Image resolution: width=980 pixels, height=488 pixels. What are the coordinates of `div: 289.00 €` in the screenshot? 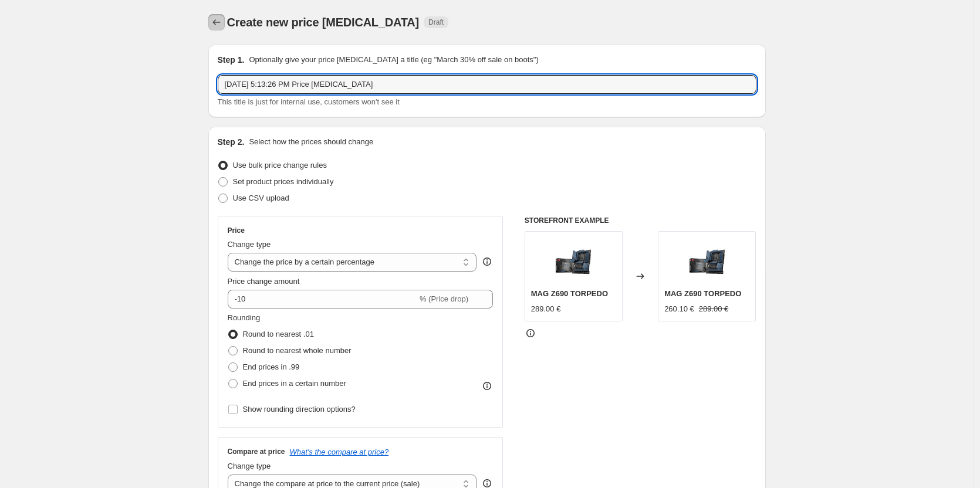 It's located at (545, 309).